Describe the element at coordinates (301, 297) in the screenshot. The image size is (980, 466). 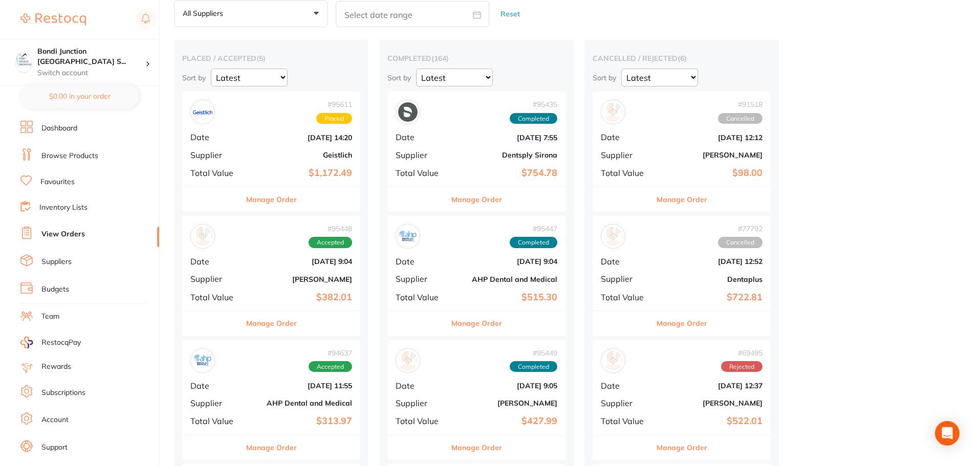
I see `b: $382.01` at that location.